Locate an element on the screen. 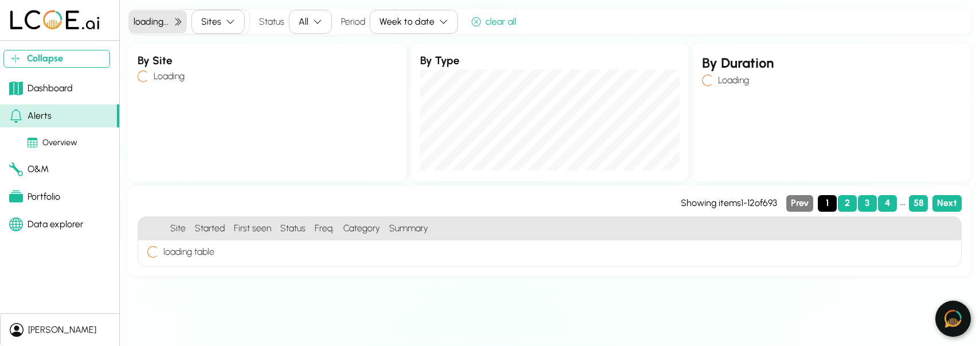 Image resolution: width=980 pixels, height=346 pixels. div: Data explorer is located at coordinates (47, 225).